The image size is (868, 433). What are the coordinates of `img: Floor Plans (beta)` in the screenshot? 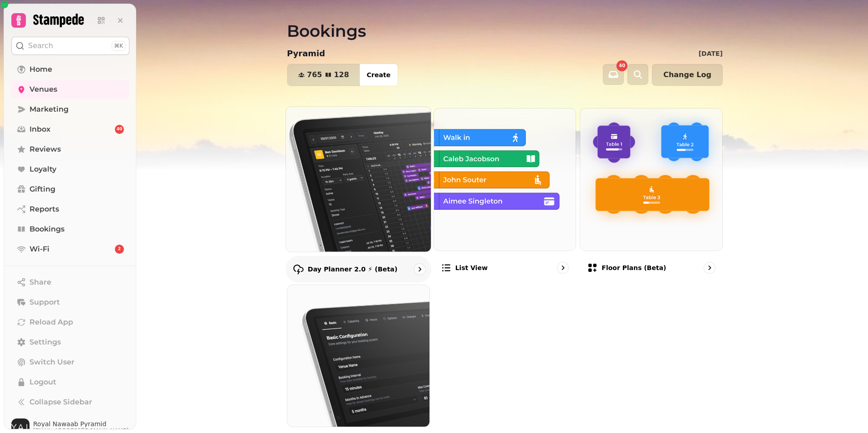 It's located at (651, 179).